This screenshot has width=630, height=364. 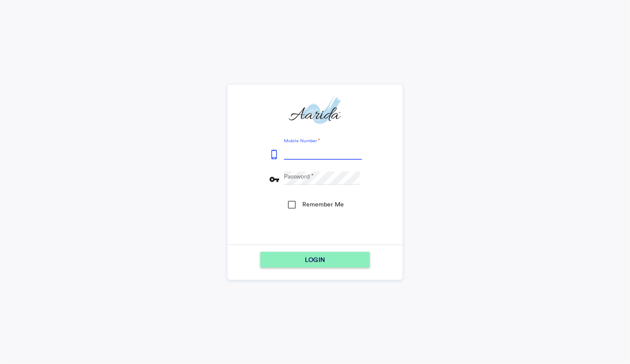 What do you see at coordinates (315, 260) in the screenshot?
I see `span: LOGIN` at bounding box center [315, 260].